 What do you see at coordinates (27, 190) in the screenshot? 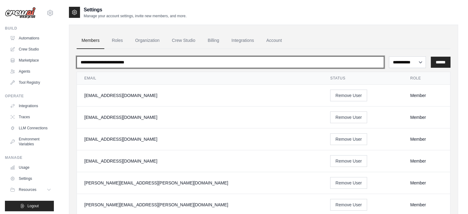
I see `span: Resources` at bounding box center [27, 190].